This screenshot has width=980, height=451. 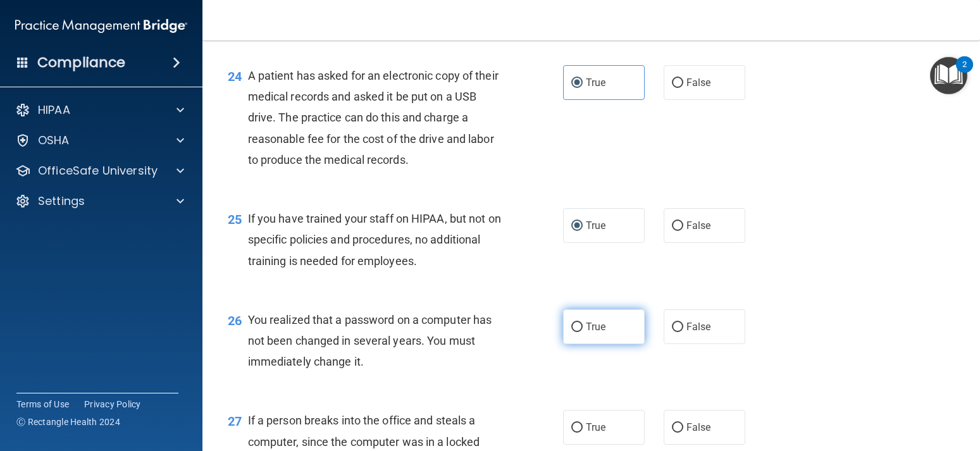 What do you see at coordinates (61, 201) in the screenshot?
I see `p: Settings` at bounding box center [61, 201].